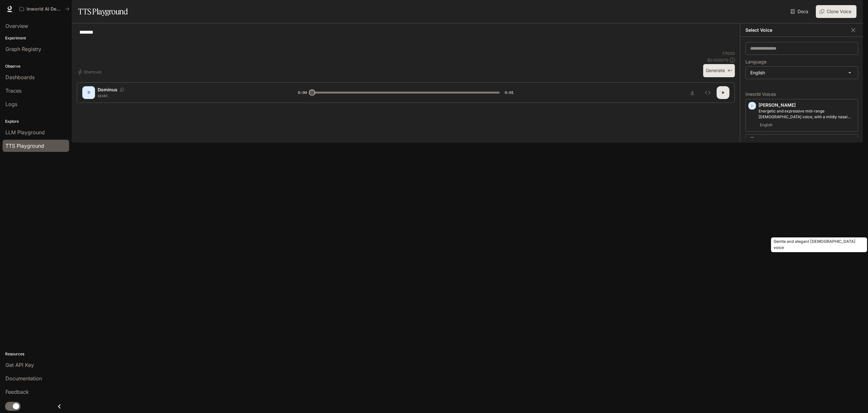 This screenshot has height=413, width=868. What do you see at coordinates (509, 92) in the screenshot?
I see `span: 0:01` at bounding box center [509, 92].